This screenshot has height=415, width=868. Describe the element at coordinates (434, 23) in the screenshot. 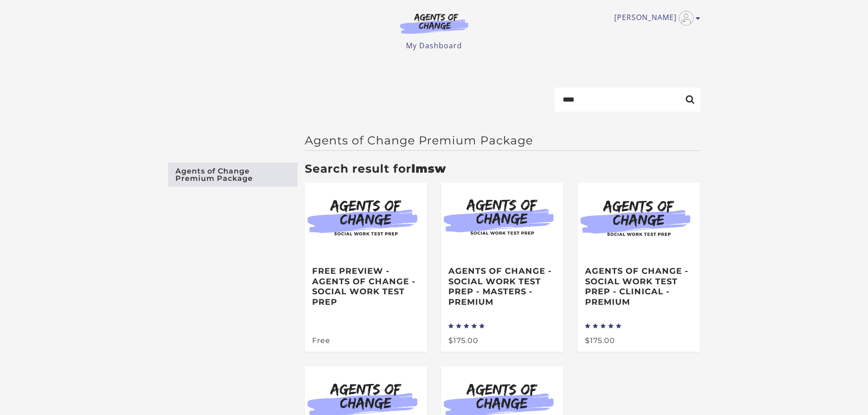

I see `img: Agents of Change Logo` at that location.